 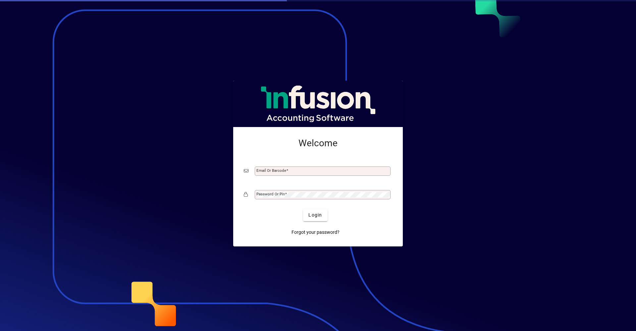 What do you see at coordinates (315, 215) in the screenshot?
I see `button: Login` at bounding box center [315, 215].